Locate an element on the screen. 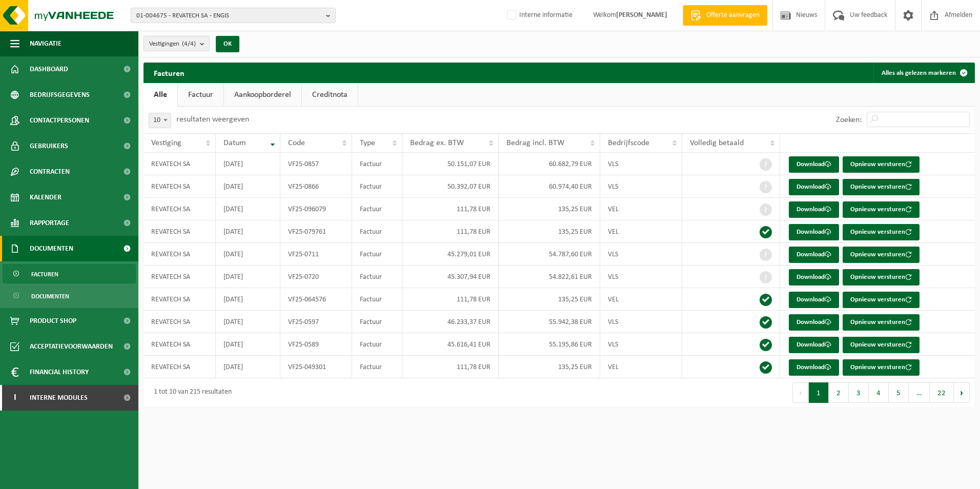 Image resolution: width=980 pixels, height=489 pixels. label: resultaten weergeven is located at coordinates (212, 119).